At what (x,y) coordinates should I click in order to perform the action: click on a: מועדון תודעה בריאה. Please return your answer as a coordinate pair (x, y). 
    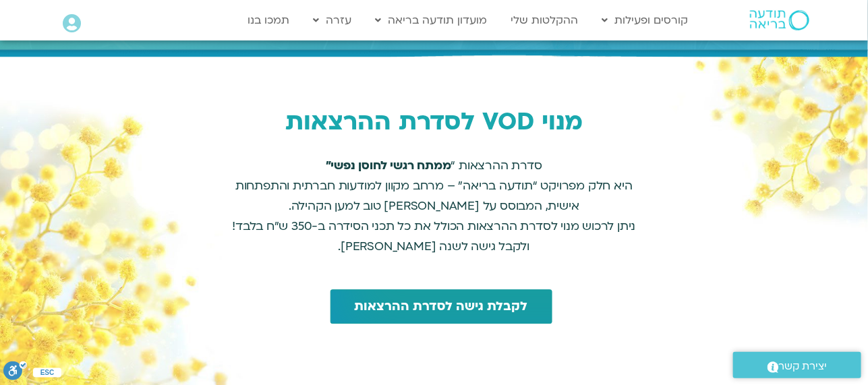
    Looking at the image, I should click on (431, 20).